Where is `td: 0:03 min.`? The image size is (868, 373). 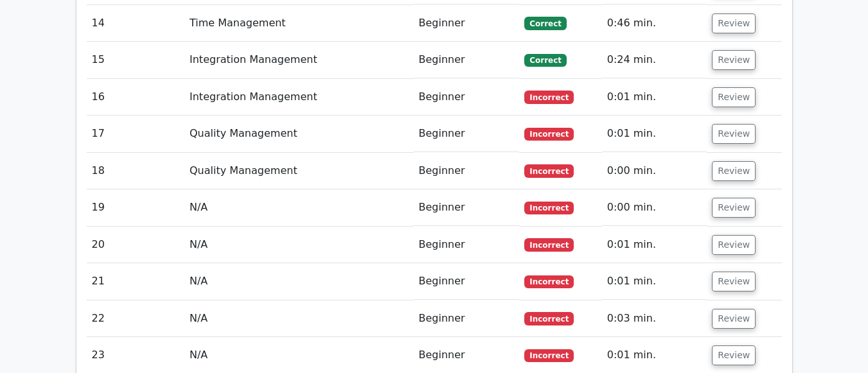 td: 0:03 min. is located at coordinates (655, 319).